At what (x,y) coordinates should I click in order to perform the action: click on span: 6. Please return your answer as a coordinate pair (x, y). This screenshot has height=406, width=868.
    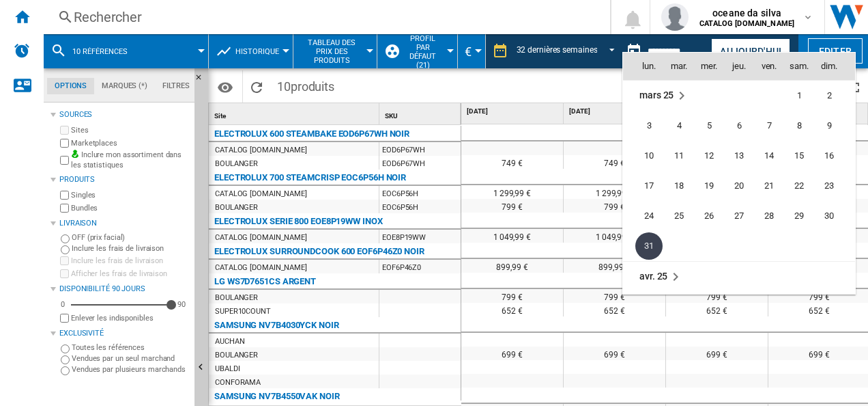
    Looking at the image, I should click on (739, 126).